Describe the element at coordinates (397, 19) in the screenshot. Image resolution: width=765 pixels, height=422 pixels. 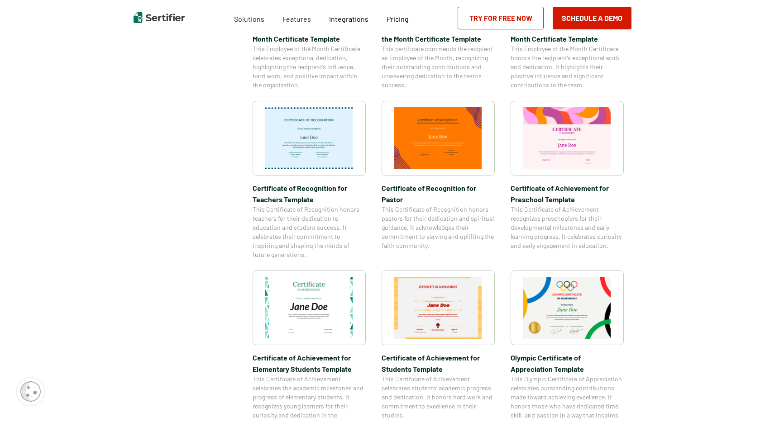
I see `span: Pricing` at that location.